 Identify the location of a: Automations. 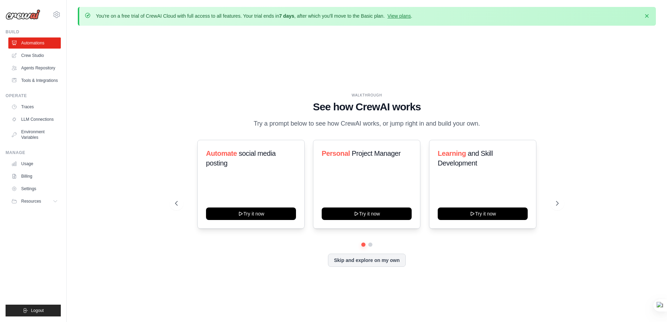
(34, 43).